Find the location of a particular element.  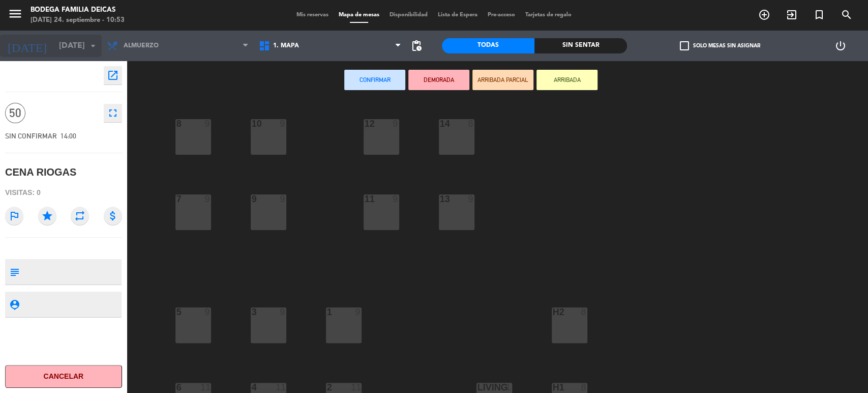

i: menu is located at coordinates (15, 14).